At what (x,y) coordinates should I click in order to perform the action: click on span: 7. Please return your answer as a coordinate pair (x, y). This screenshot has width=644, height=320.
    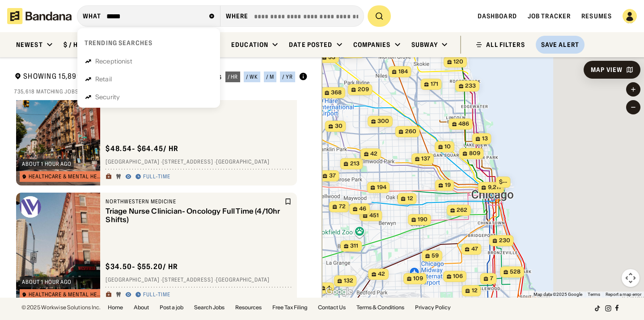
    Looking at the image, I should click on (492, 278).